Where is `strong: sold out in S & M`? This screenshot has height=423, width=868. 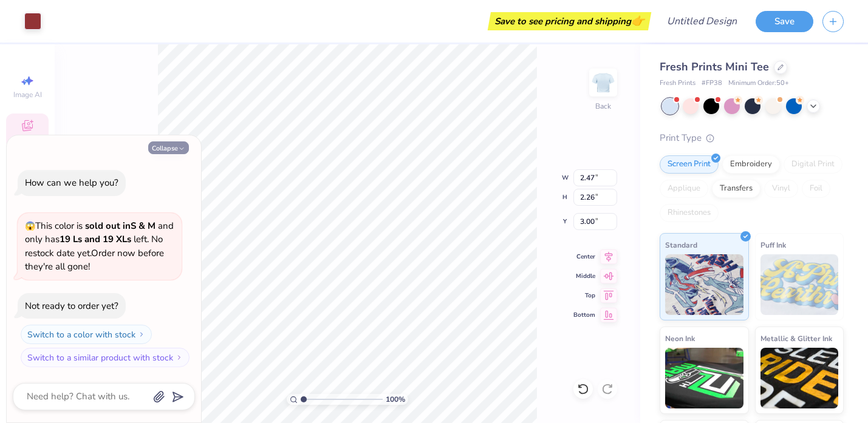
strong: sold out in S & M is located at coordinates (120, 226).